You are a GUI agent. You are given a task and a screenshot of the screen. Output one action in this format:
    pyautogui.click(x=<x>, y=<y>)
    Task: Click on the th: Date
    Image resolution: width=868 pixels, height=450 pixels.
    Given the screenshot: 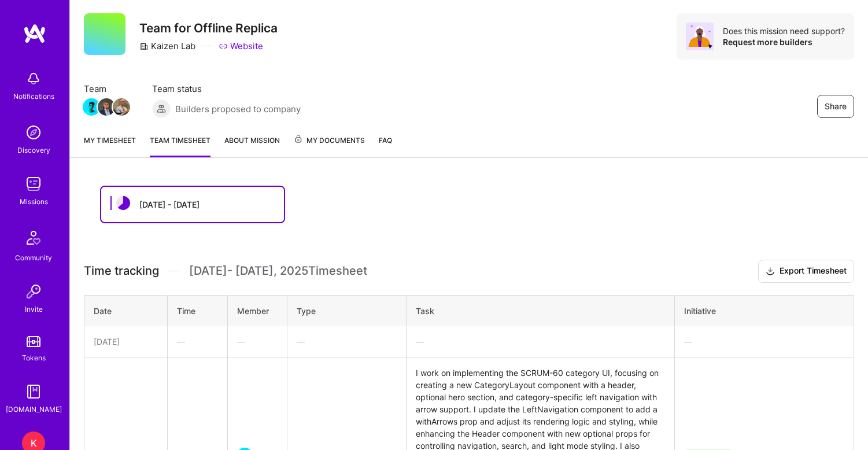 What is the action you would take?
    pyautogui.click(x=126, y=311)
    